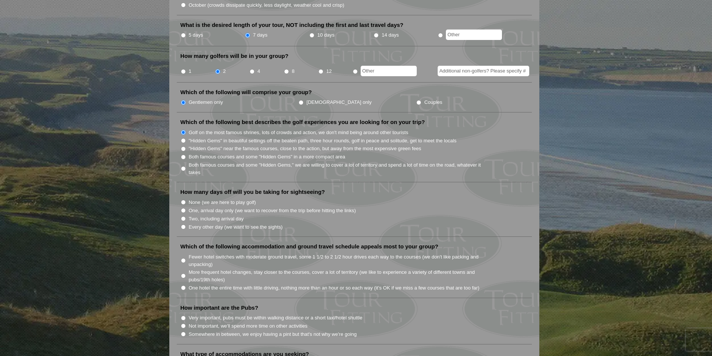  What do you see at coordinates (216, 219) in the screenshot?
I see `label: Two, including arrival day` at bounding box center [216, 219].